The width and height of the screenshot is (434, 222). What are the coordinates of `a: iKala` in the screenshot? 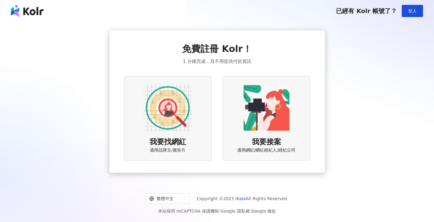 It's located at (240, 199).